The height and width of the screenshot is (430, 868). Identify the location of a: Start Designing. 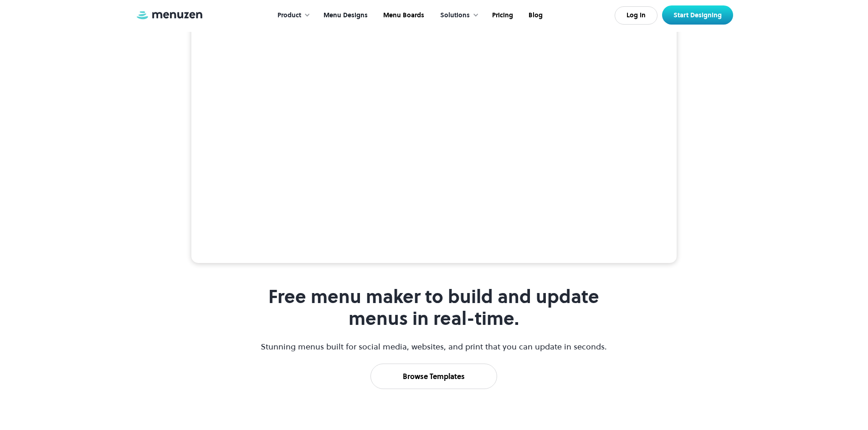
(697, 15).